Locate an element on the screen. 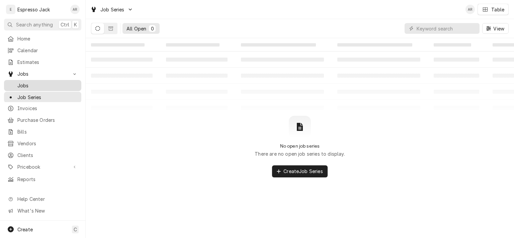  button: CreateJob Series is located at coordinates (300, 171).